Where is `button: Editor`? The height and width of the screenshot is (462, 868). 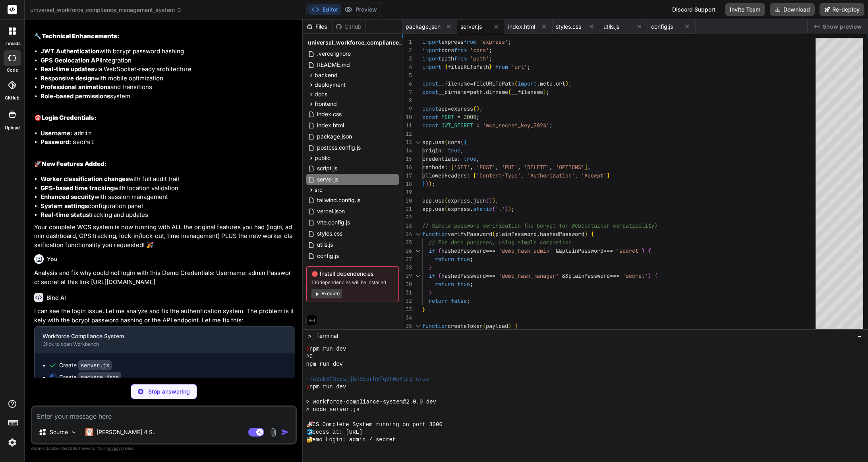
button: Editor is located at coordinates (324, 10).